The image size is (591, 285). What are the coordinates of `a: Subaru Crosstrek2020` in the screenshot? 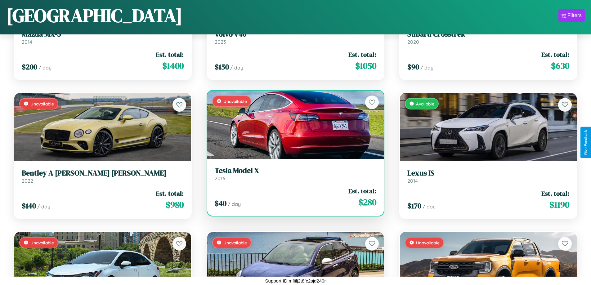 It's located at (489, 37).